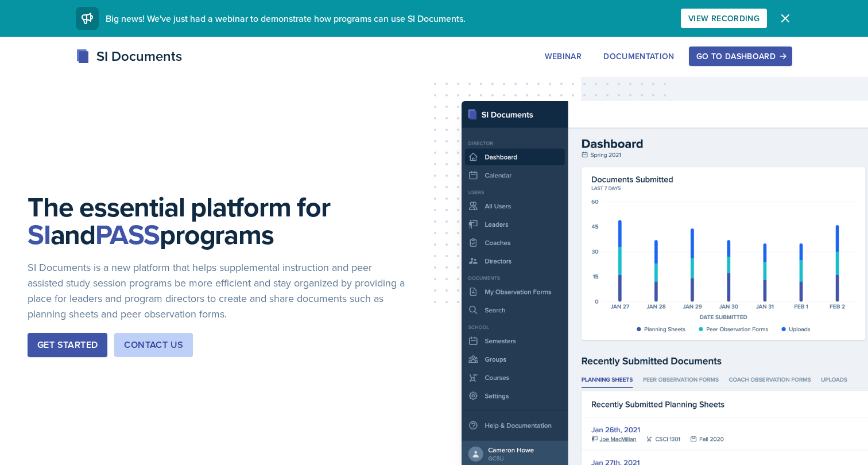 This screenshot has height=465, width=868. Describe the element at coordinates (724, 18) in the screenshot. I see `button: View Recording` at that location.